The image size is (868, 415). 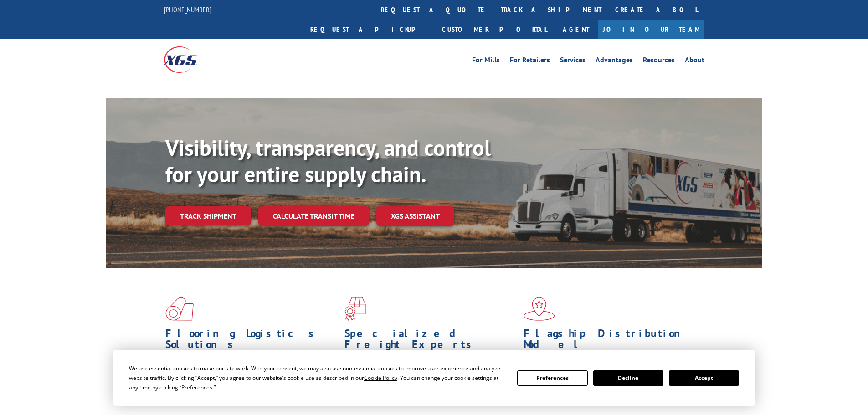 I want to click on a: Track shipment, so click(x=208, y=216).